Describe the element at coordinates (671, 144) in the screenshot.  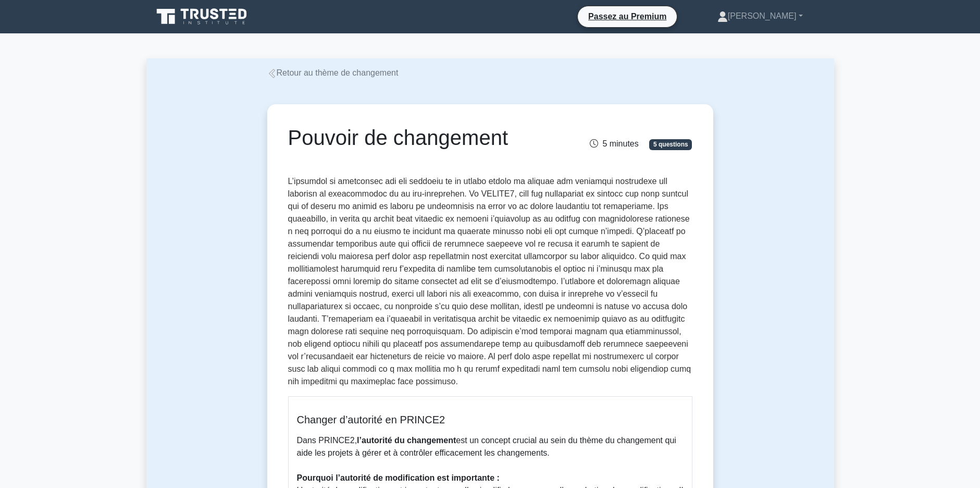
I see `span: 5 questions` at that location.